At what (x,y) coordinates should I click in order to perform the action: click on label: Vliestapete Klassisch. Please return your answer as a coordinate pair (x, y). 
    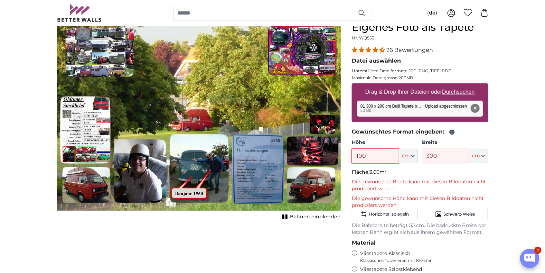
    Looking at the image, I should click on (422, 257).